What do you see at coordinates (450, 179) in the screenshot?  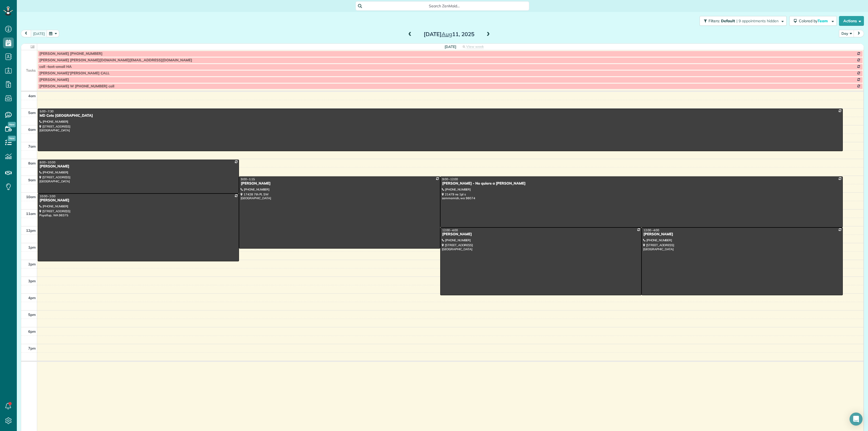 I see `span: 9:00 - 12:00` at bounding box center [450, 179].